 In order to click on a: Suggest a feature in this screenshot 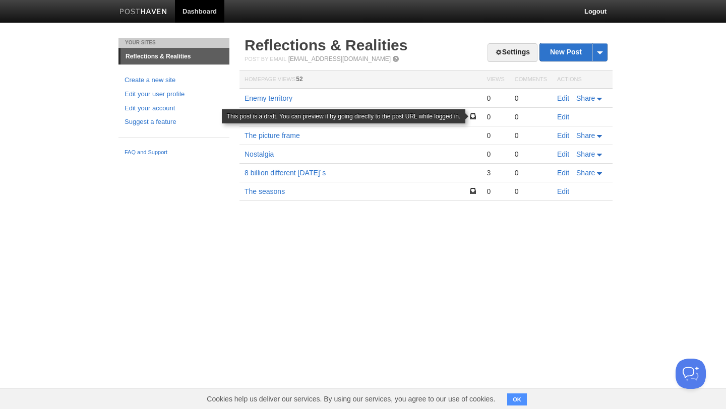, I will do `click(174, 122)`.